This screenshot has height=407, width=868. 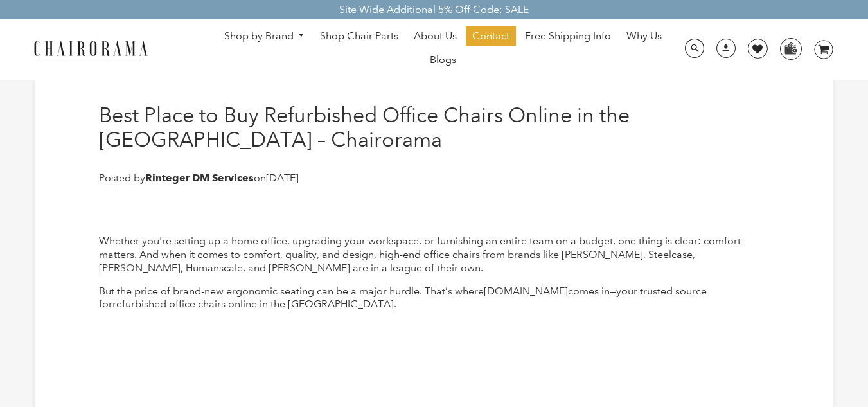 I want to click on a: Contact, so click(x=491, y=36).